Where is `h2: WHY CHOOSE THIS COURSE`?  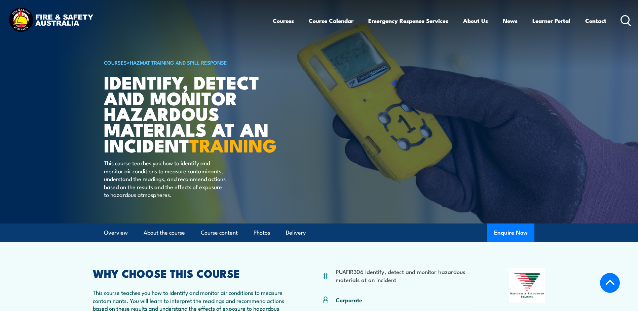
h2: WHY CHOOSE THIS COURSE is located at coordinates (191, 273).